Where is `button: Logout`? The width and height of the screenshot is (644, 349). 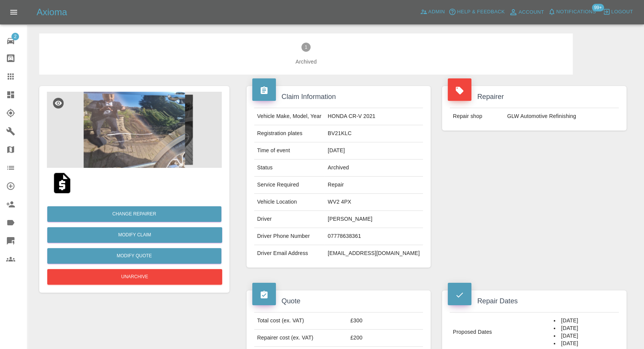
button: Logout is located at coordinates (618, 12).